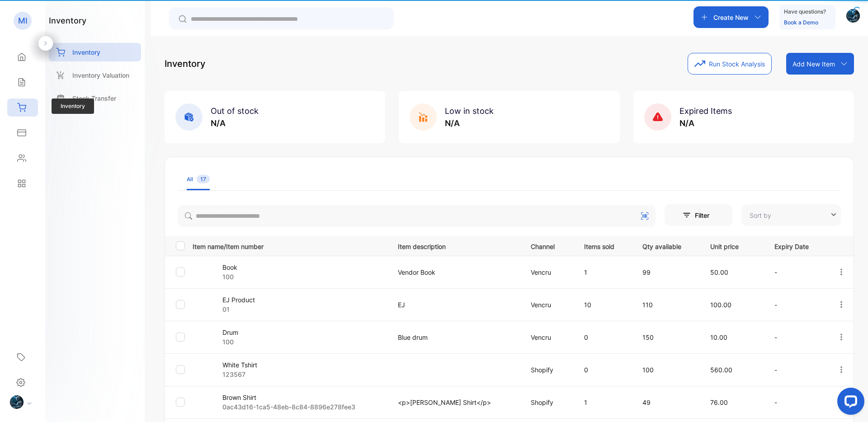 The height and width of the screenshot is (422, 868). What do you see at coordinates (603, 246) in the screenshot?
I see `p: Items sold` at bounding box center [603, 246].